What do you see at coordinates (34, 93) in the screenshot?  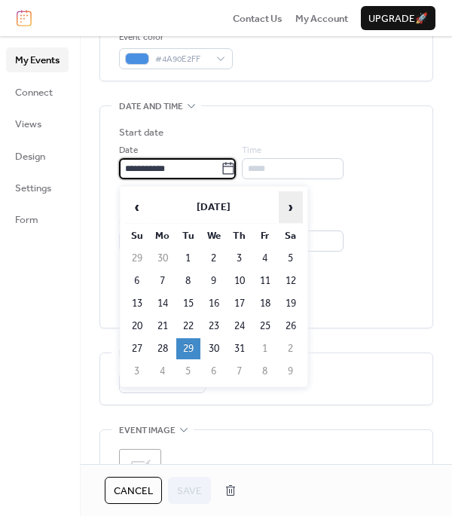 I see `span: Connect` at bounding box center [34, 93].